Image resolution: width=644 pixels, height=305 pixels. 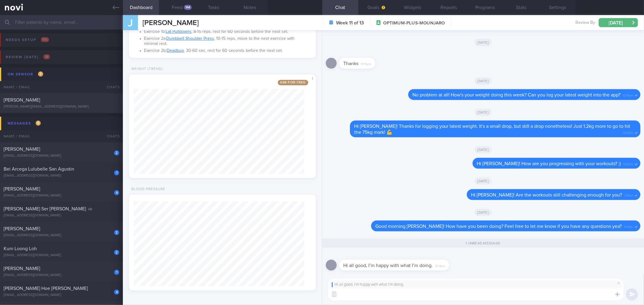 What do you see at coordinates (585, 23) in the screenshot?
I see `span: Review By` at bounding box center [585, 23].